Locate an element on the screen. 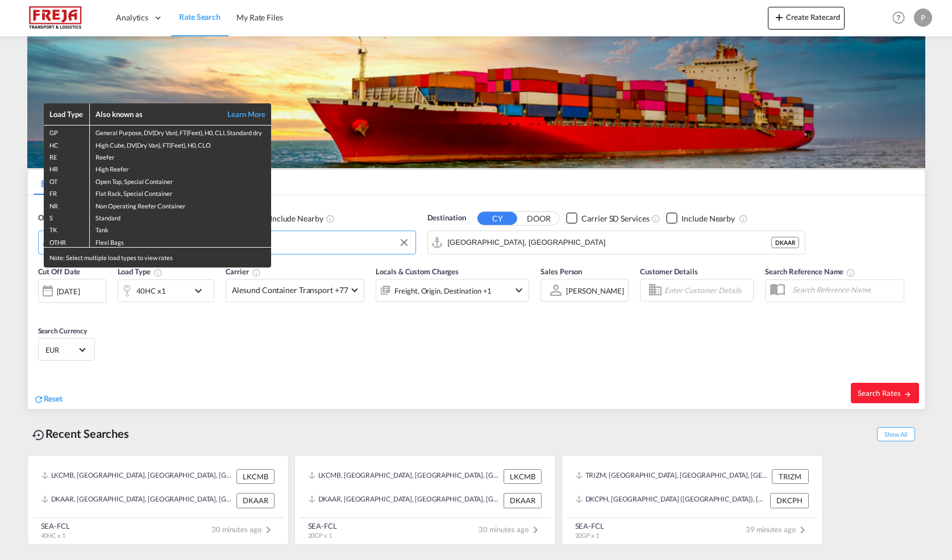 The width and height of the screenshot is (952, 560). td: General Purpose, DV(Dry Van), FT(Feet), H0, CLI, Standard dry is located at coordinates (180, 132).